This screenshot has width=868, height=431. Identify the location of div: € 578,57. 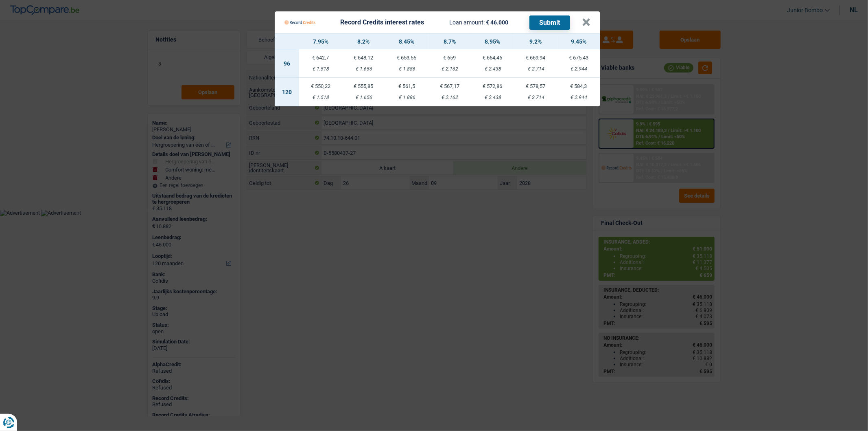
(536, 86).